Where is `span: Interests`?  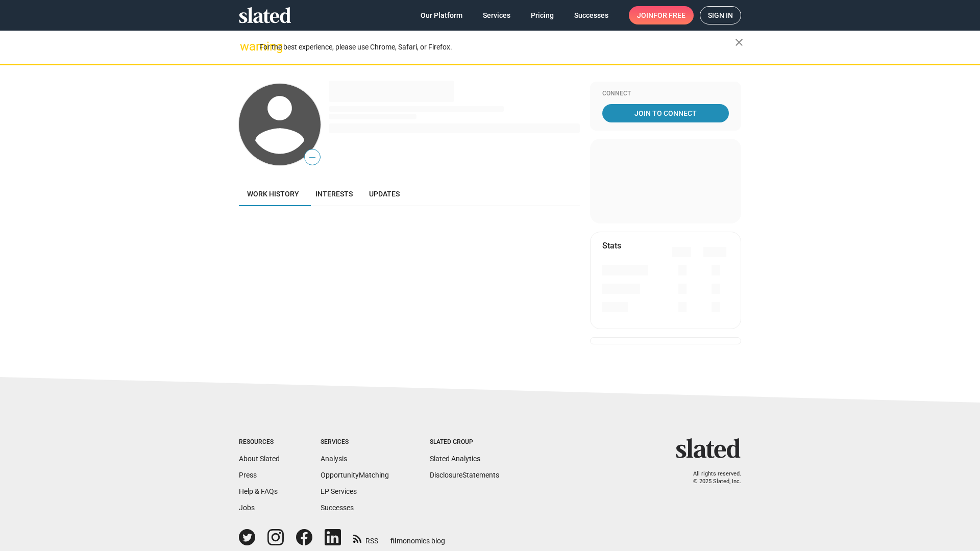 span: Interests is located at coordinates (334, 193).